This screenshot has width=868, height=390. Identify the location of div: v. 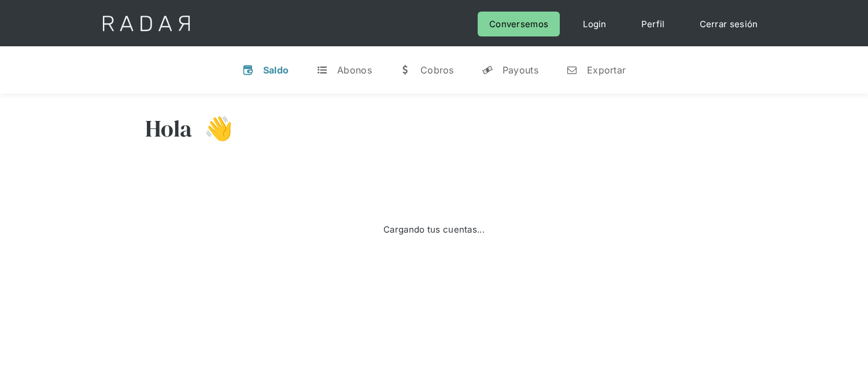
(248, 70).